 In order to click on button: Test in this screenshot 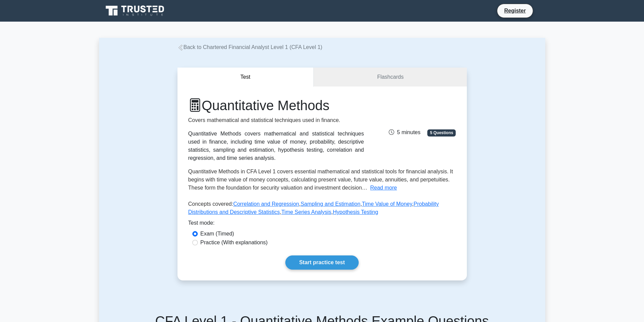, I will do `click(246, 77)`.